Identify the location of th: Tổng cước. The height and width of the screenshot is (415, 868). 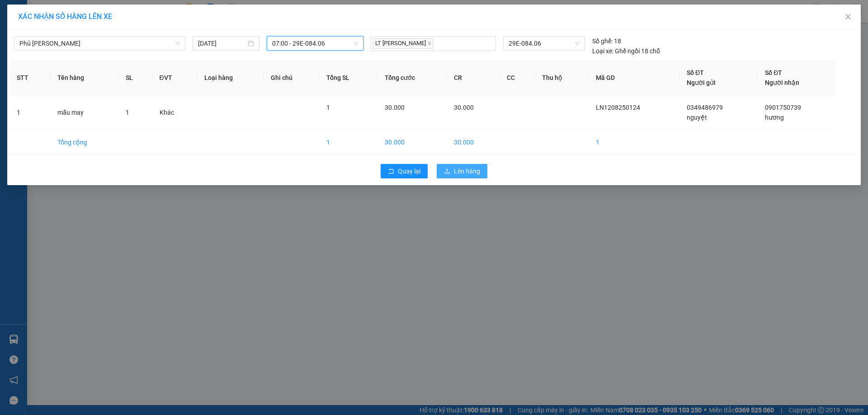
(412, 78).